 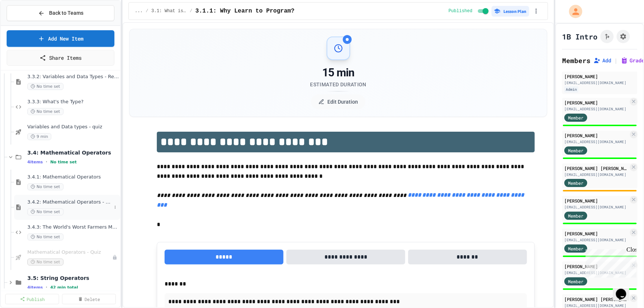 I want to click on span: 3.3.3: What's the Type?, so click(x=73, y=102).